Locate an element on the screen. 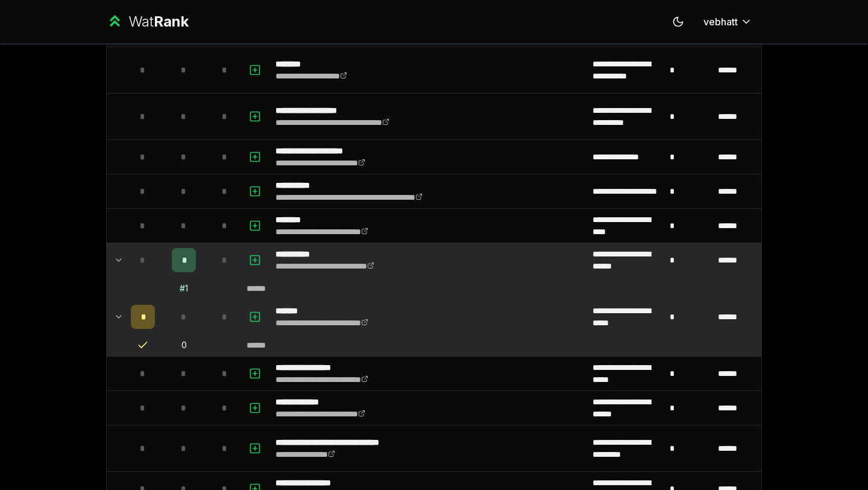 The height and width of the screenshot is (490, 868). td: 0 is located at coordinates (184, 345).